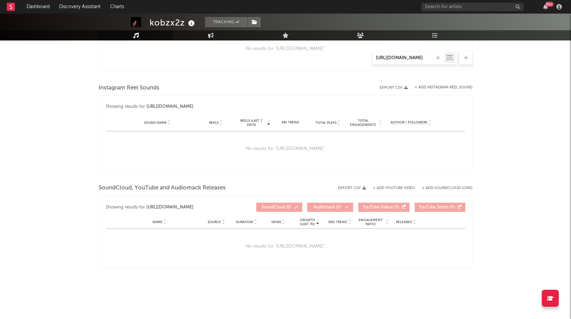 The height and width of the screenshot is (319, 571). I want to click on span: SoundCloud, so click(273, 207).